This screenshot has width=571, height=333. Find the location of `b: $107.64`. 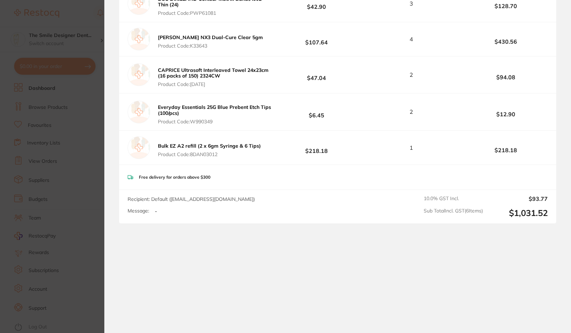

b: $107.64 is located at coordinates (317, 39).